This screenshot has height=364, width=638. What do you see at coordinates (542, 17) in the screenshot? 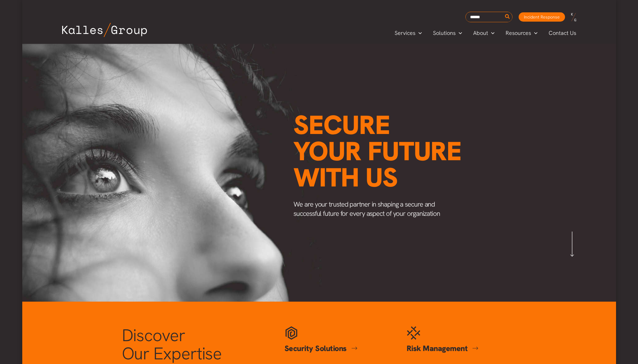
I see `a: Incident Response` at bounding box center [542, 17].